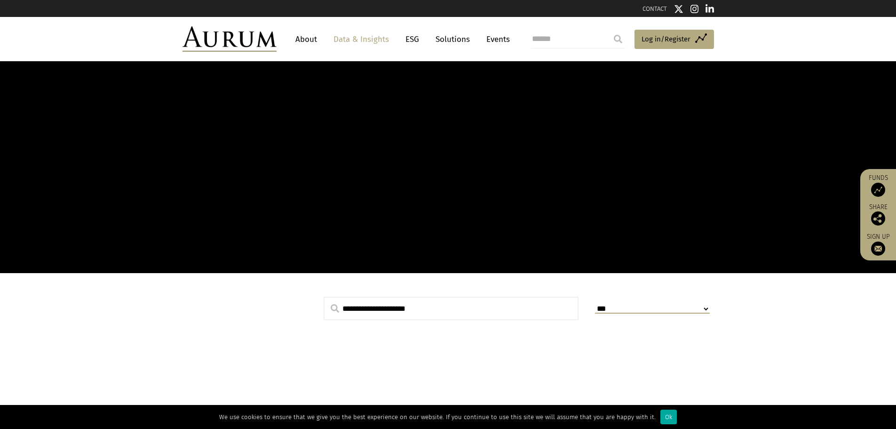 Image resolution: width=896 pixels, height=429 pixels. What do you see at coordinates (496, 39) in the screenshot?
I see `a: Events` at bounding box center [496, 39].